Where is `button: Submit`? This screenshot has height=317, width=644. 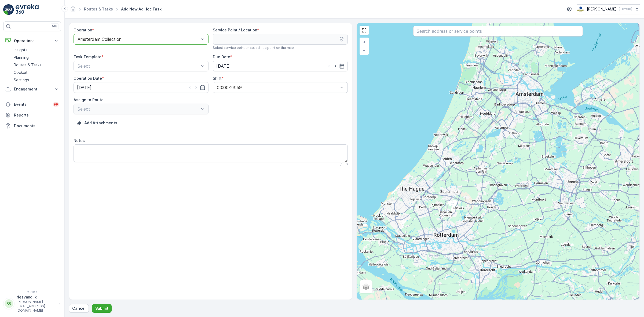
button: Submit is located at coordinates (102, 308).